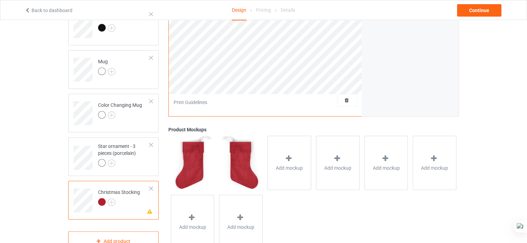 The height and width of the screenshot is (243, 527). Describe the element at coordinates (479, 10) in the screenshot. I see `div: Continue` at that location.